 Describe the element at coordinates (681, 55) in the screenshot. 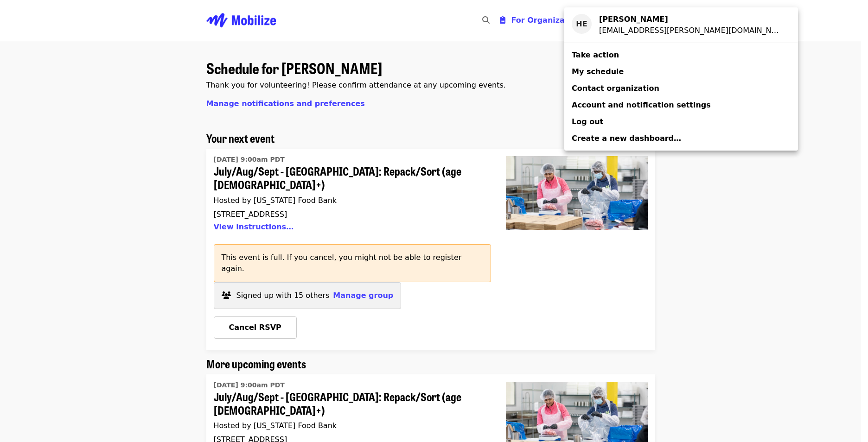

I see `a: Take action` at that location.